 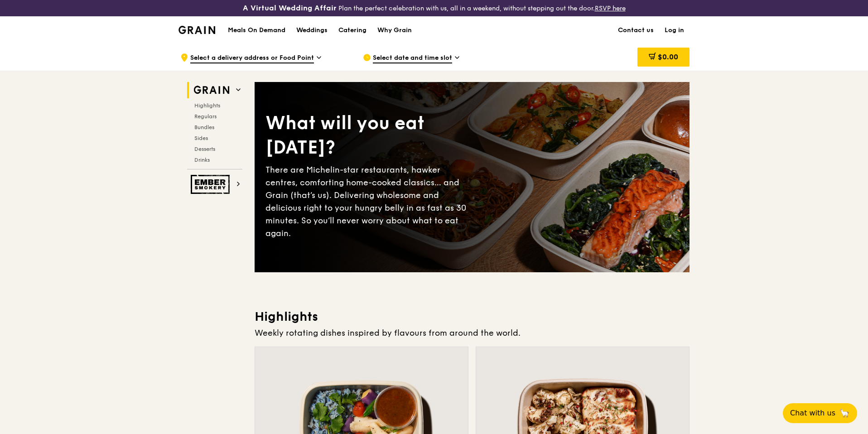 What do you see at coordinates (257, 30) in the screenshot?
I see `h1: Meals On Demand` at bounding box center [257, 30].